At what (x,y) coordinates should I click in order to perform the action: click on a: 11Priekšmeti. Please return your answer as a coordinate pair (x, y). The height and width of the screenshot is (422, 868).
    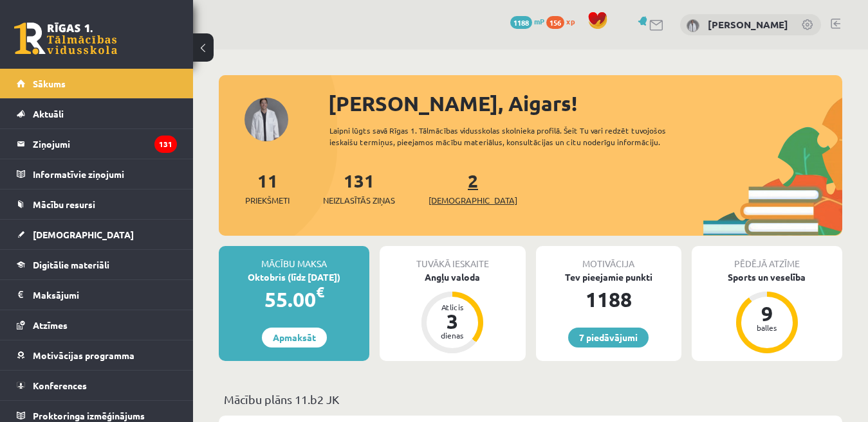
    Looking at the image, I should click on (267, 187).